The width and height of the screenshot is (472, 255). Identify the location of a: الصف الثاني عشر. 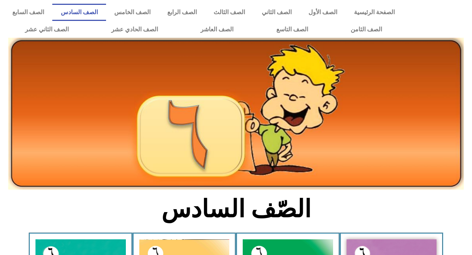
(47, 30).